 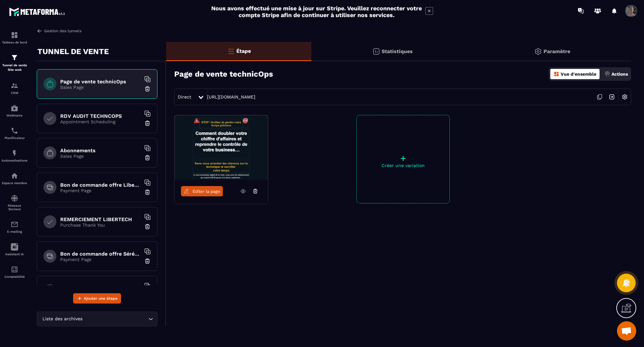 I want to click on span: Ajouter une étape, so click(x=100, y=298).